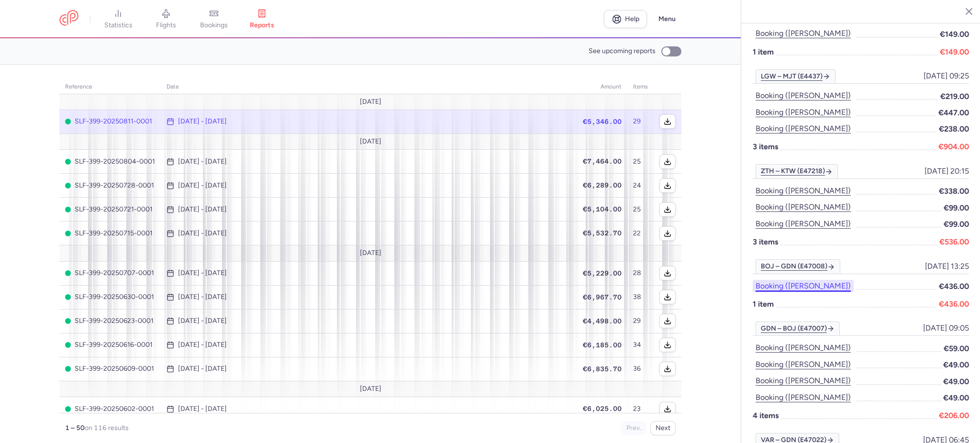  What do you see at coordinates (797, 329) in the screenshot?
I see `a: GDN – BOJ (E47007)` at bounding box center [797, 329].